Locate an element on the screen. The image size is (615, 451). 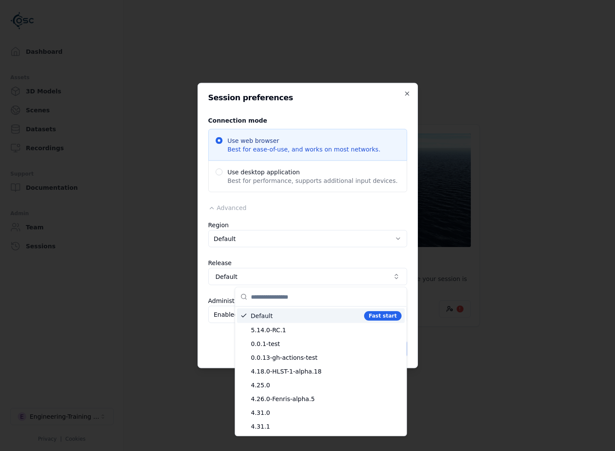
span: 4.18.0-HLST-1-alpha.18 is located at coordinates (326, 371).